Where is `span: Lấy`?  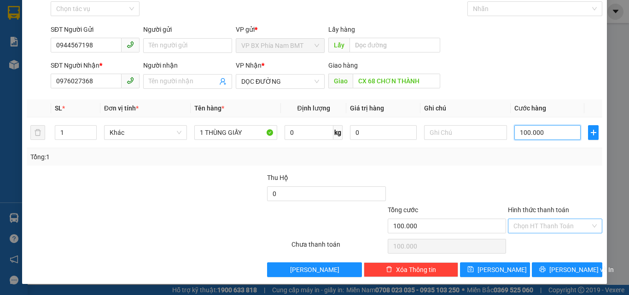
span: Lấy is located at coordinates (339, 45).